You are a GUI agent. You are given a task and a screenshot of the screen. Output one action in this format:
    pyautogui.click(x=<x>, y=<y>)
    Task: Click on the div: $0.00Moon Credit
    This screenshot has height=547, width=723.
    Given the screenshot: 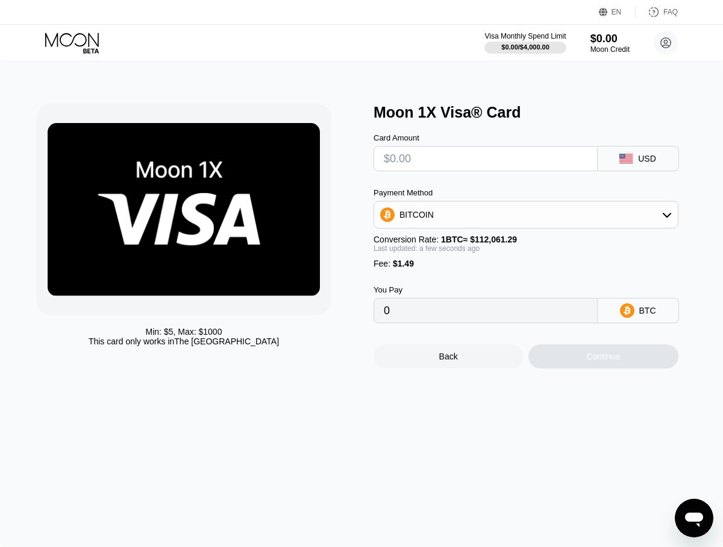 What is the action you would take?
    pyautogui.click(x=610, y=43)
    